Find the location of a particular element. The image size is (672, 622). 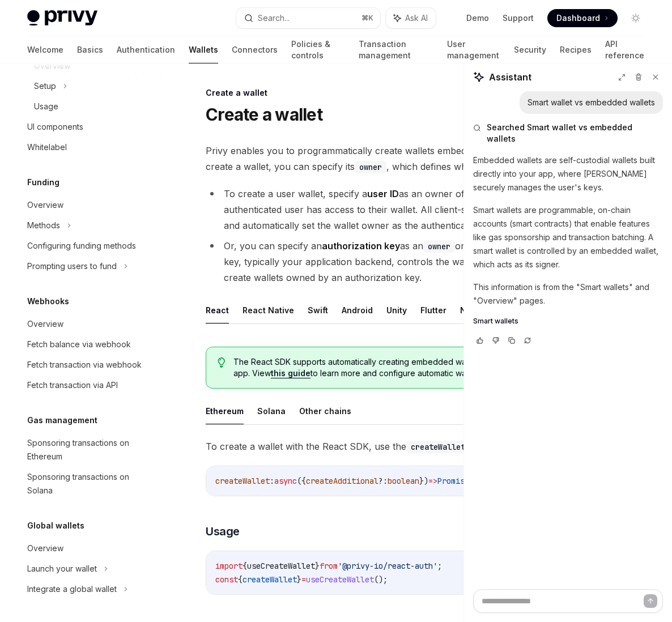

button: Flutter is located at coordinates (434, 310).